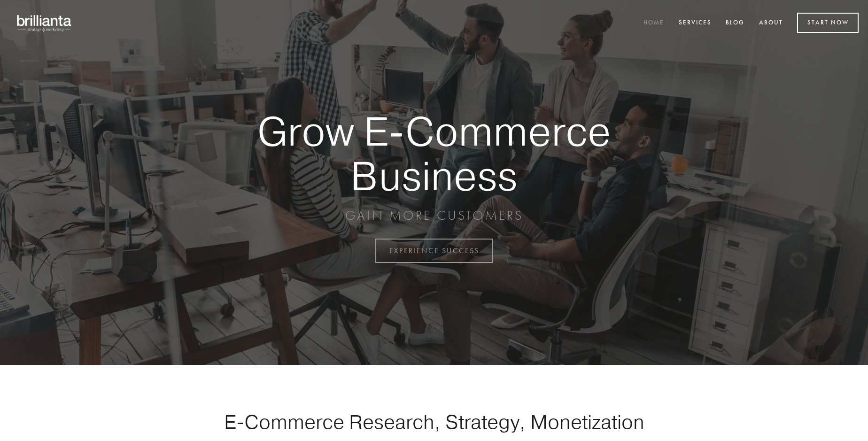  Describe the element at coordinates (735, 23) in the screenshot. I see `a: Blog` at that location.